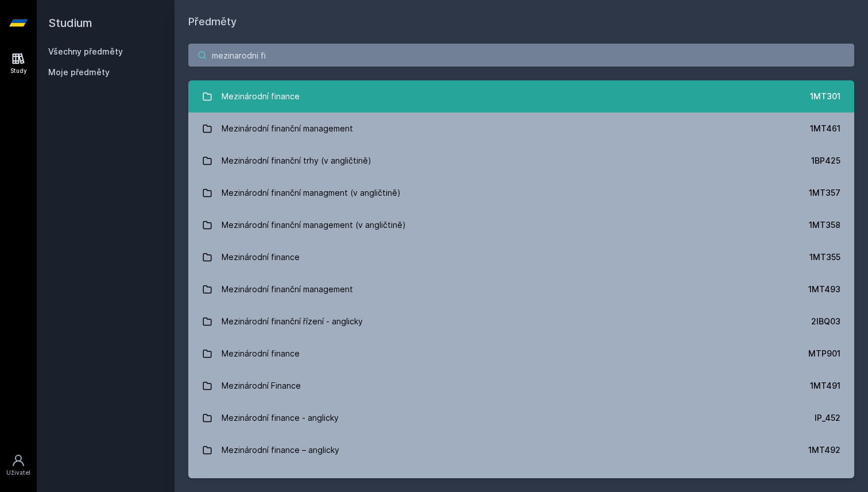 This screenshot has height=492, width=868. I want to click on div: 1MT491, so click(825, 385).